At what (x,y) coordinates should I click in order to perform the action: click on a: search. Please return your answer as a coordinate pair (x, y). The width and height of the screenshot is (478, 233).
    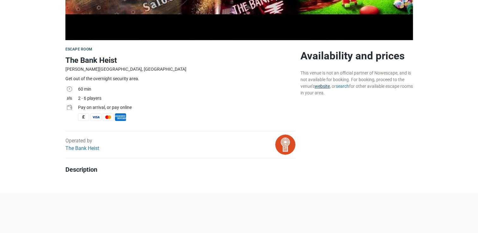
    Looking at the image, I should click on (342, 86).